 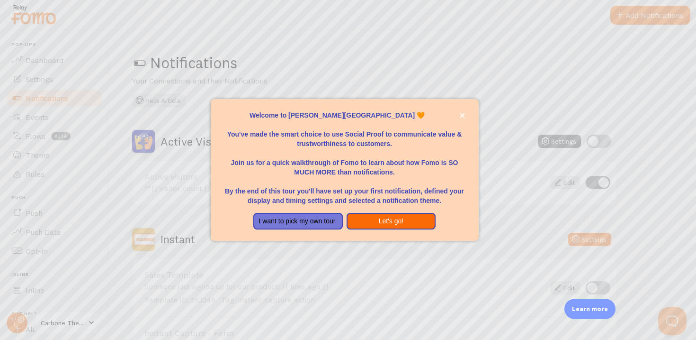 What do you see at coordinates (345, 162) in the screenshot?
I see `p: Join us for a quick walkthrough of Fomo to learn about how Fomo is SO MUCH MORE than notifications.` at bounding box center [345, 162].